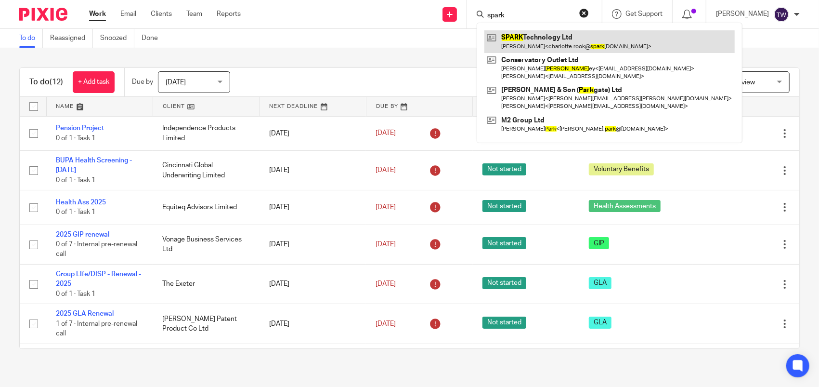 Image resolution: width=819 pixels, height=387 pixels. What do you see at coordinates (46, 82) in the screenshot?
I see `h1: To do` at bounding box center [46, 82].